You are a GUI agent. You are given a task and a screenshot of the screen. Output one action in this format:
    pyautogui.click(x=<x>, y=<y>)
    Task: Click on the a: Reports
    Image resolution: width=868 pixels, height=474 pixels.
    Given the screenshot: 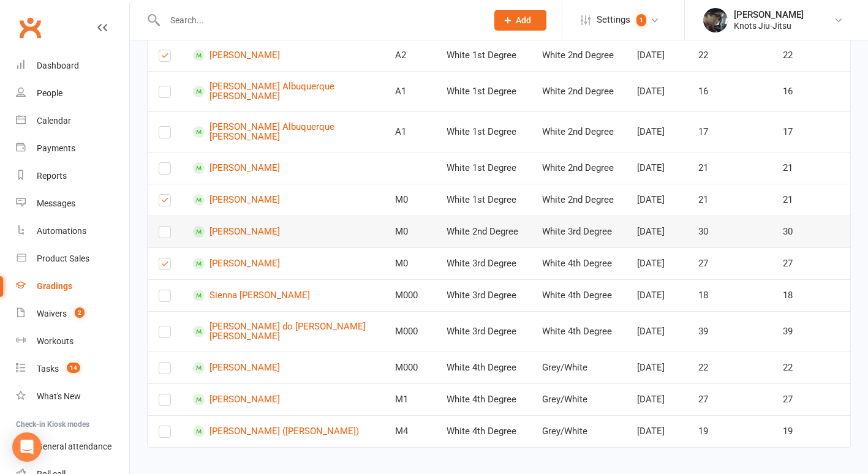 What is the action you would take?
    pyautogui.click(x=72, y=175)
    